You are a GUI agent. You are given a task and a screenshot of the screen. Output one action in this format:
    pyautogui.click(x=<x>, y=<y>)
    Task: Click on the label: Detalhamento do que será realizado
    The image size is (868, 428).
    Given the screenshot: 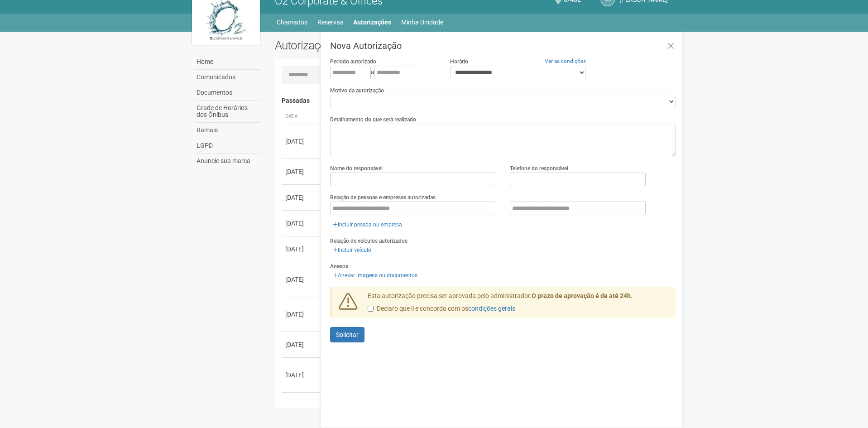 What is the action you would take?
    pyautogui.click(x=373, y=120)
    